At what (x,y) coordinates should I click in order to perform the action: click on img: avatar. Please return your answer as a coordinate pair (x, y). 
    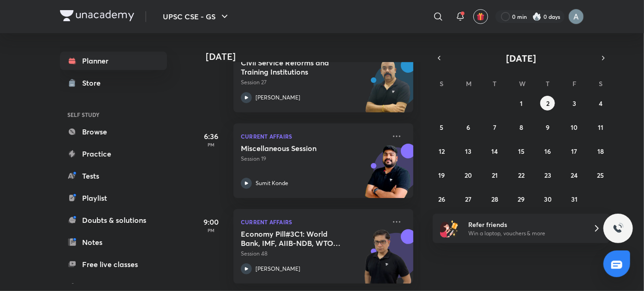
    Looking at the image, I should click on (480, 16).